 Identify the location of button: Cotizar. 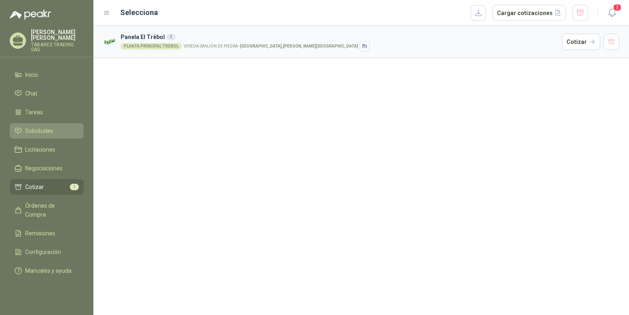
(581, 42).